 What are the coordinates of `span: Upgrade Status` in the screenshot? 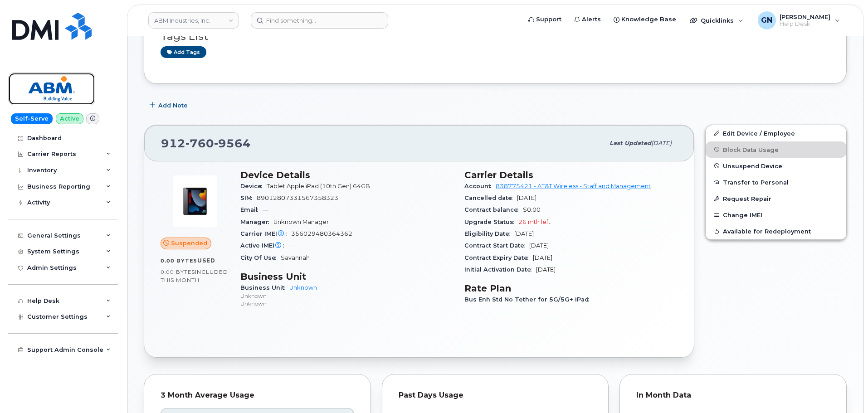 It's located at (491, 222).